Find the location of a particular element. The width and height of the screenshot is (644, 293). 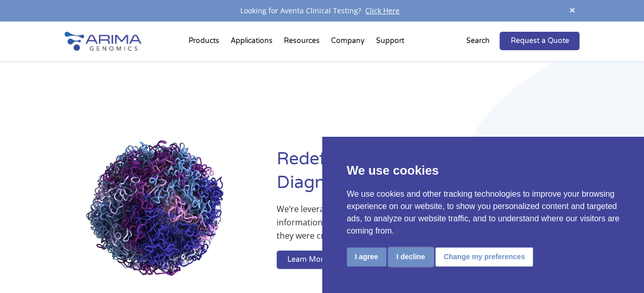

a: Learn More is located at coordinates (307, 260).